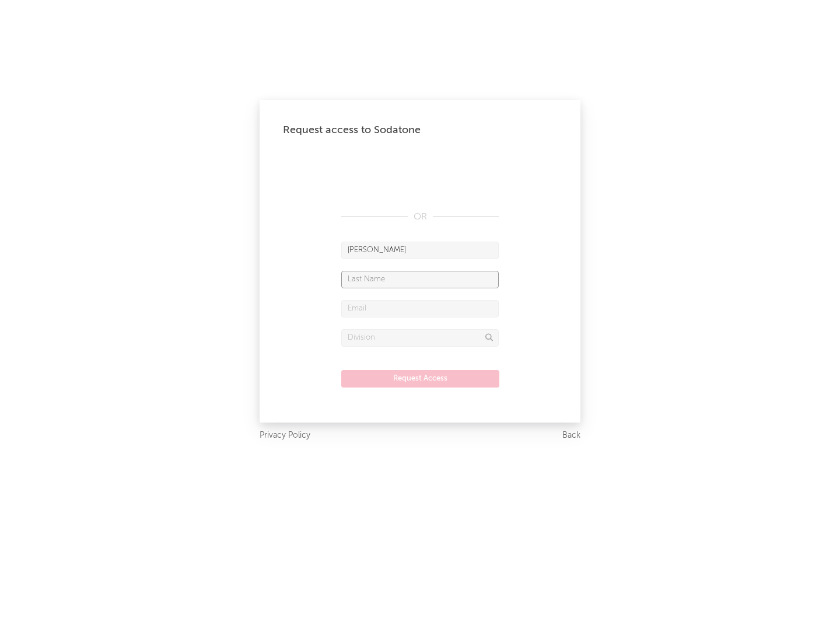  I want to click on button: Request Access, so click(420, 379).